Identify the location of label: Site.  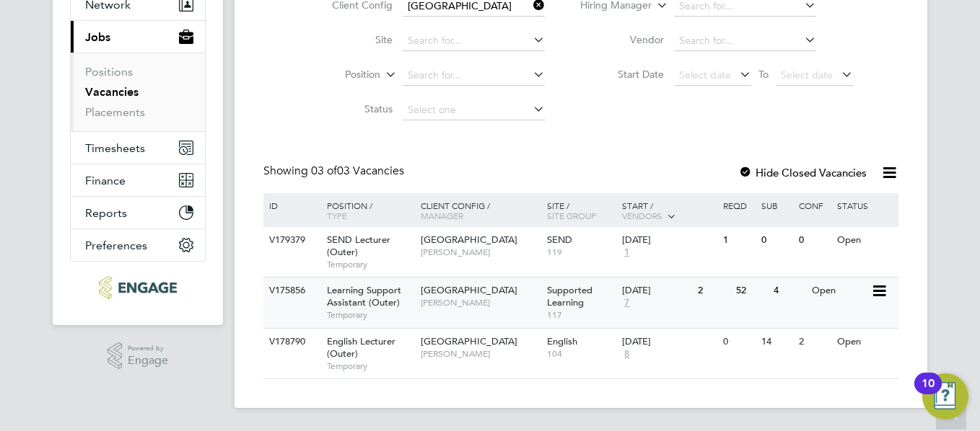
(351, 40).